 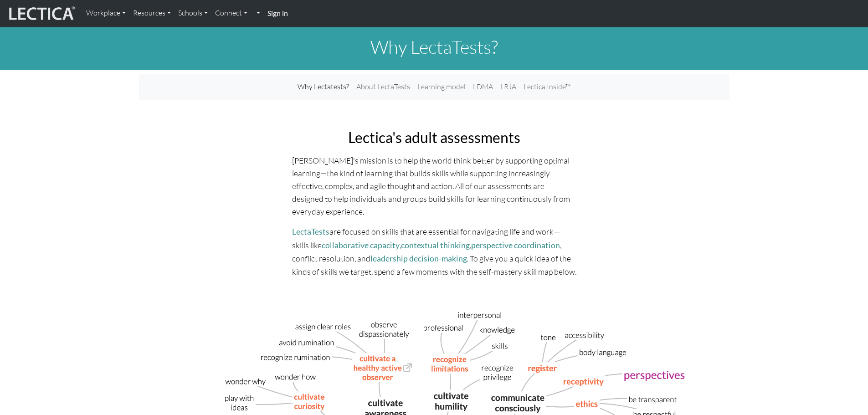 What do you see at coordinates (434, 47) in the screenshot?
I see `h1: Why LectaTests?` at bounding box center [434, 47].